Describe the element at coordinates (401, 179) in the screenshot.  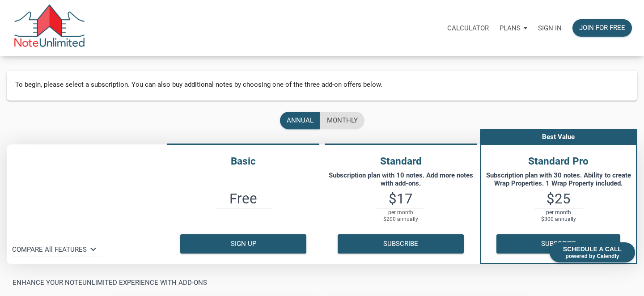
I see `p: Subscription plan with 10 notes. Add more notes with add-ons.` at that location.